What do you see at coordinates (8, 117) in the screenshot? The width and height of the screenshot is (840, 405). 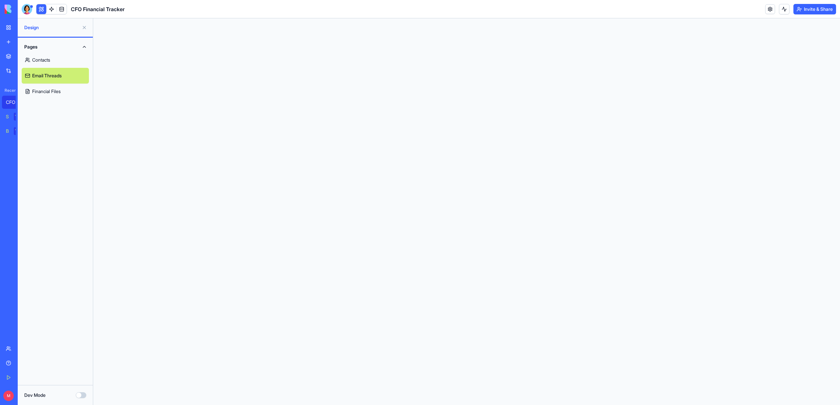 I see `div: Social Media Content Generator` at bounding box center [8, 117].